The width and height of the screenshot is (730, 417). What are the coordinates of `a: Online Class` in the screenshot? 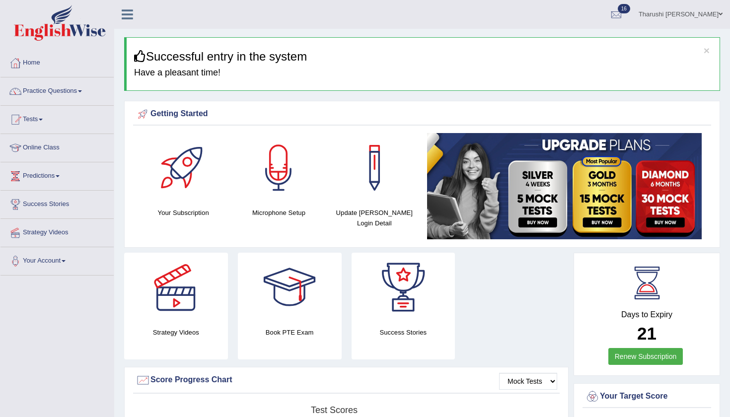 It's located at (57, 146).